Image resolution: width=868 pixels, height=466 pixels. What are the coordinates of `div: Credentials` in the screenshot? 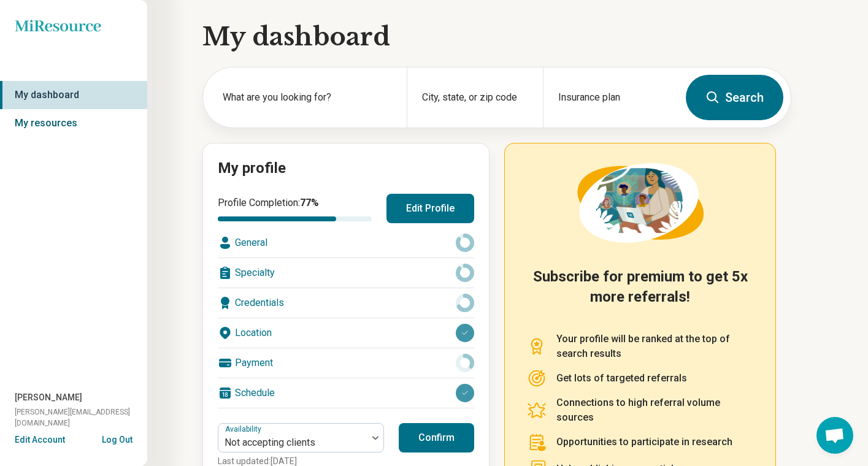 It's located at (346, 303).